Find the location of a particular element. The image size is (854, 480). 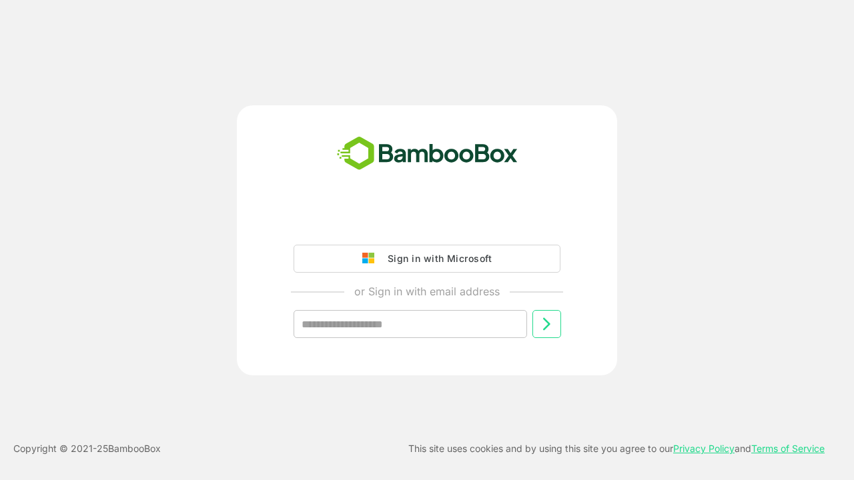

p: This site uses cookies and by using this site you agree to our and is located at coordinates (617, 449).